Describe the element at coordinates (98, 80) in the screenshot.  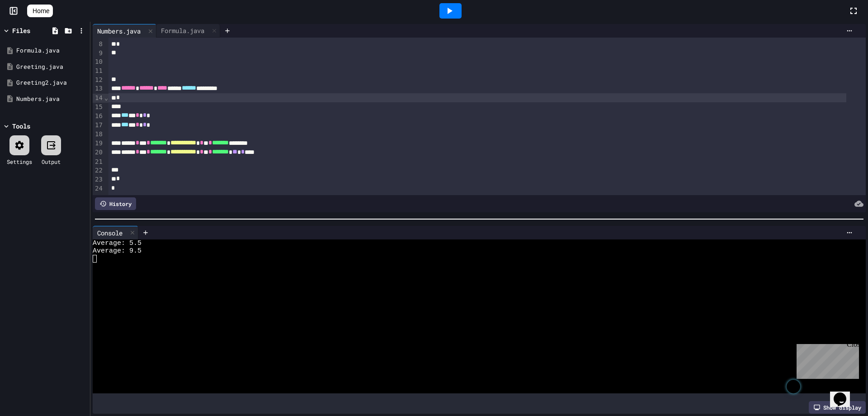
I see `div: 12` at that location.